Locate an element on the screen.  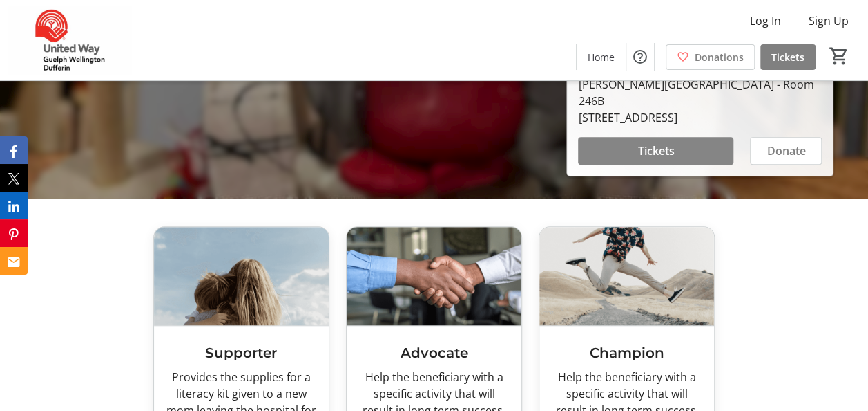
img: Champion is located at coordinates (627, 276).